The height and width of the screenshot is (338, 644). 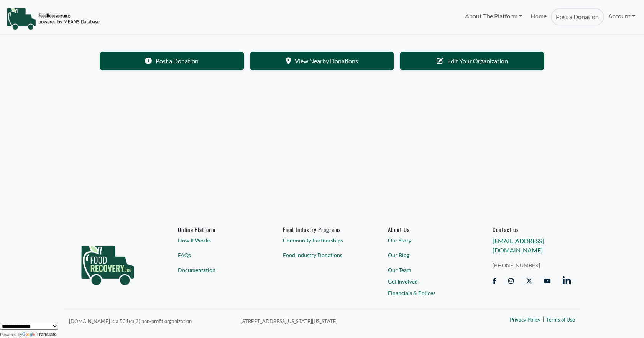 I want to click on a: Get Involved, so click(x=427, y=281).